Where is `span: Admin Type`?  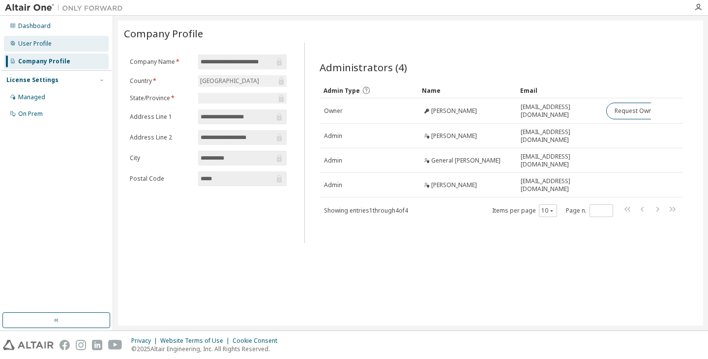
span: Admin Type is located at coordinates (342, 90).